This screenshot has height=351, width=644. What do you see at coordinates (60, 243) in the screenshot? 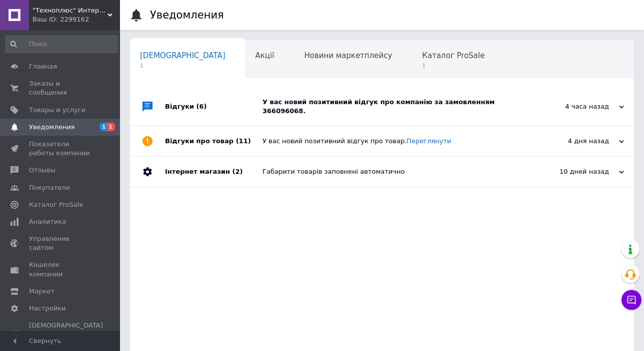
I see `span: Управление сайтом` at bounding box center [60, 243].